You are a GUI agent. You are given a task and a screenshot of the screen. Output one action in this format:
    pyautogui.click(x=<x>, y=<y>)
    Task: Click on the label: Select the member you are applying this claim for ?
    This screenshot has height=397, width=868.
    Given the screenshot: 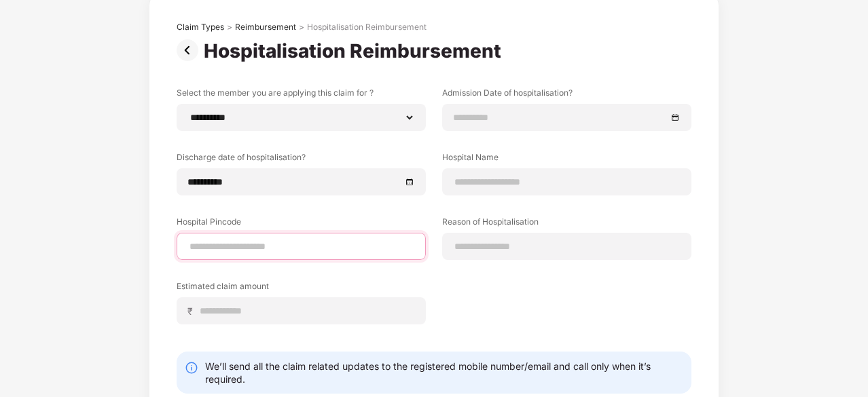 What is the action you would take?
    pyautogui.click(x=301, y=95)
    